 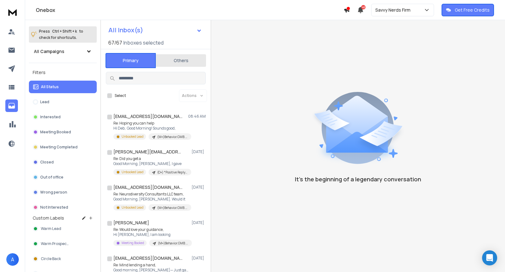 I want to click on p: Re: Did you get a, so click(x=151, y=159).